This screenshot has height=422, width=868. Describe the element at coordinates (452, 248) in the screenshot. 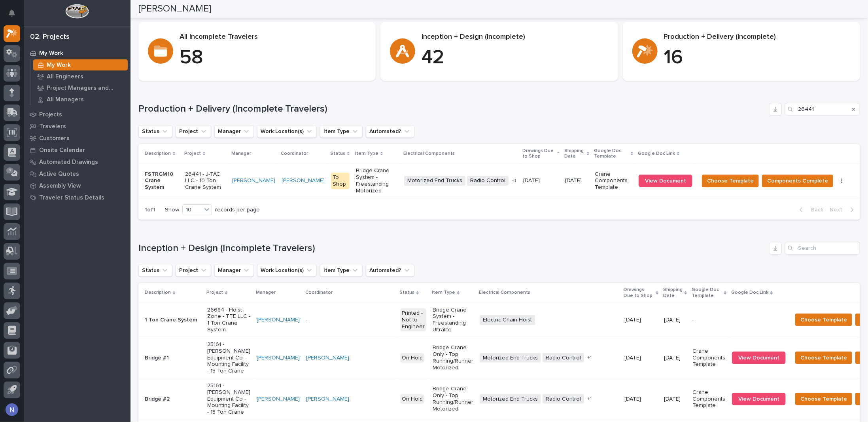

I see `h1: Inception + Design (Incomplete Travelers)` at that location.